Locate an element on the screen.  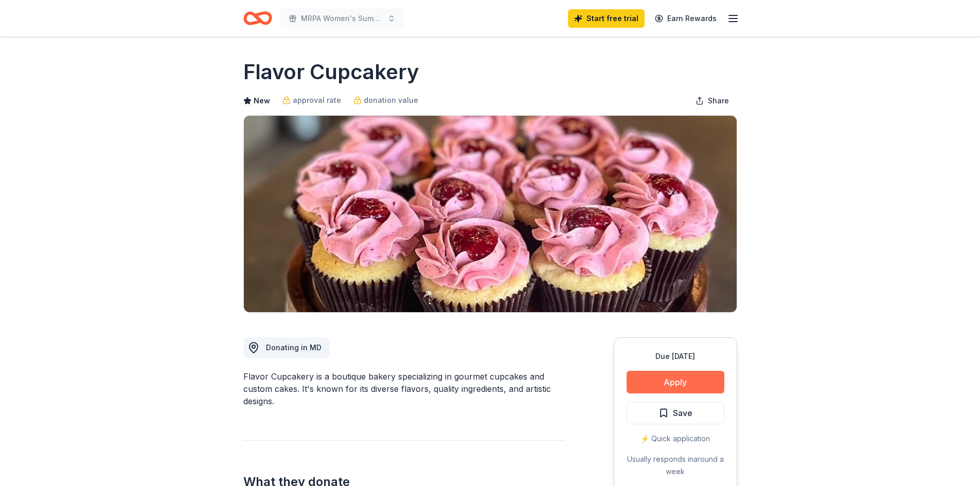
span: Save is located at coordinates (682, 413).